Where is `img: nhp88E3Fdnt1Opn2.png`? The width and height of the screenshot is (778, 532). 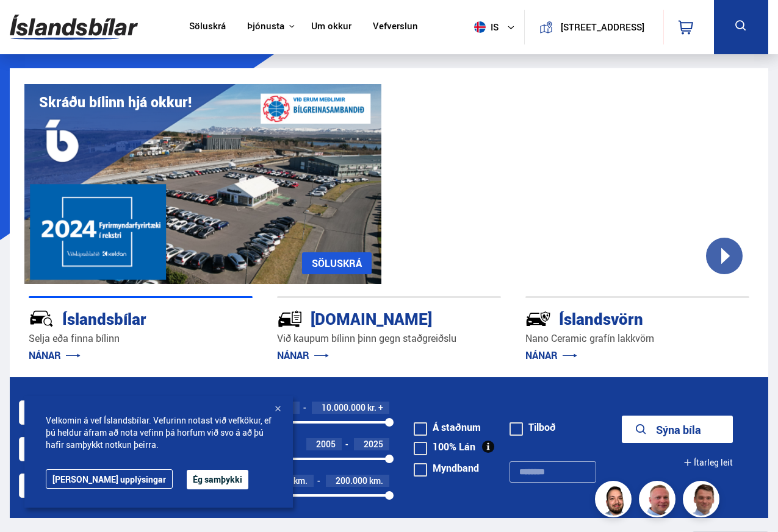
img: nhp88E3Fdnt1Opn2.png is located at coordinates (615, 501).